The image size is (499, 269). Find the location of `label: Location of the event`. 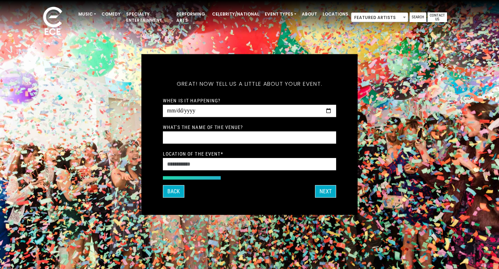

label: Location of the event is located at coordinates (193, 154).